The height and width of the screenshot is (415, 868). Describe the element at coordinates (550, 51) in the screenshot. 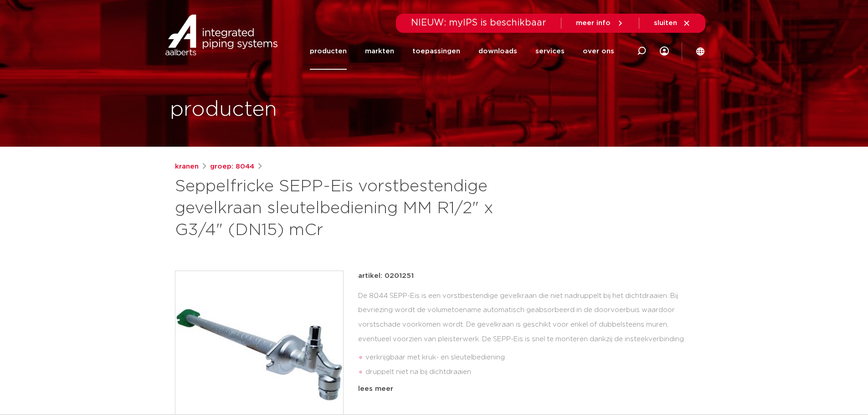

I see `a: services` at that location.